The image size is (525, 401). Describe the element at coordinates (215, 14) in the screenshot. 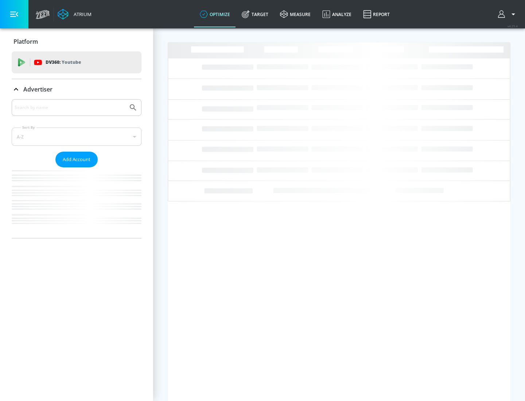

I see `a: optimize` at that location.